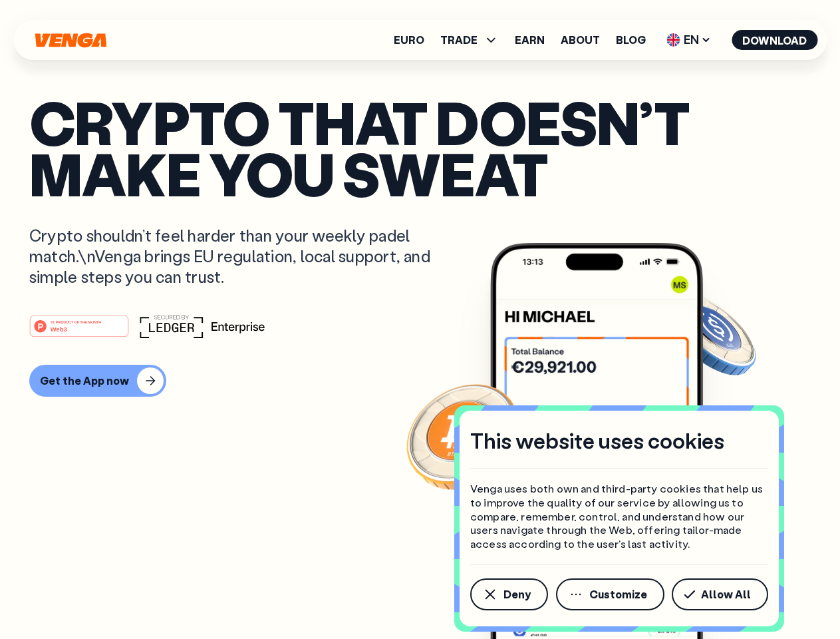 This screenshot has width=840, height=639. I want to click on div: Get the App now, so click(84, 380).